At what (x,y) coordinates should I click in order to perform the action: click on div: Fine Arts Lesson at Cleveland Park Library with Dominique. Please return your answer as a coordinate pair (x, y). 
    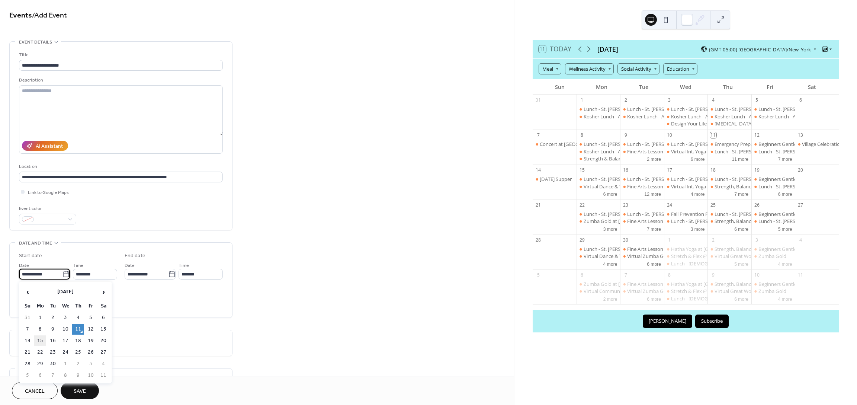
    Looking at the image, I should click on (642, 151).